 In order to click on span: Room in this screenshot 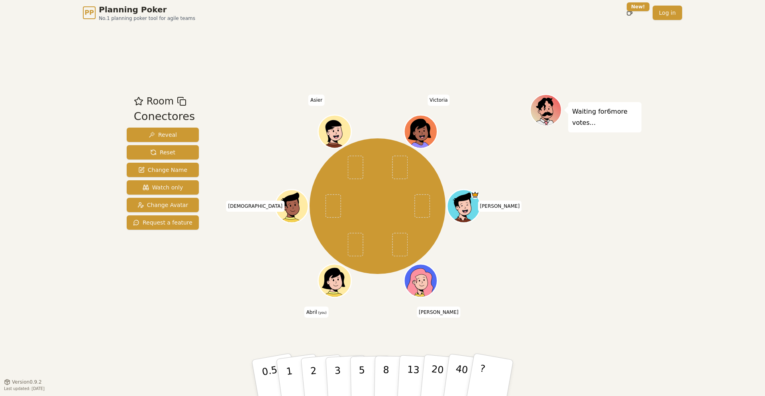, I will do `click(160, 101)`.